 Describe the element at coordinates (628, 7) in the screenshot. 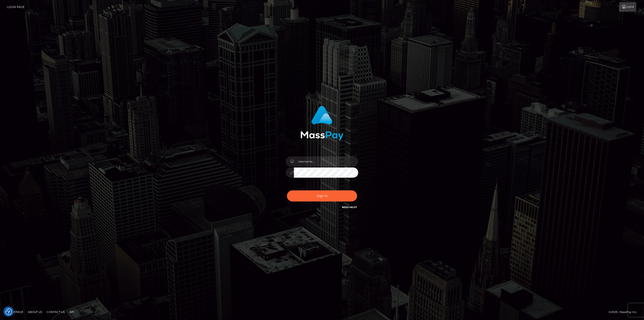

I see `a: Login` at that location.